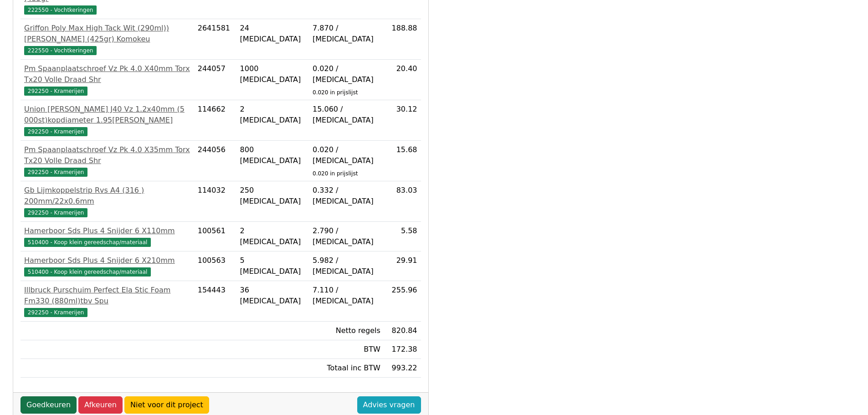  What do you see at coordinates (107, 261) in the screenshot?
I see `div: Hamerboor Sds Plus 4 Snijder 6 X210mm` at bounding box center [107, 261].